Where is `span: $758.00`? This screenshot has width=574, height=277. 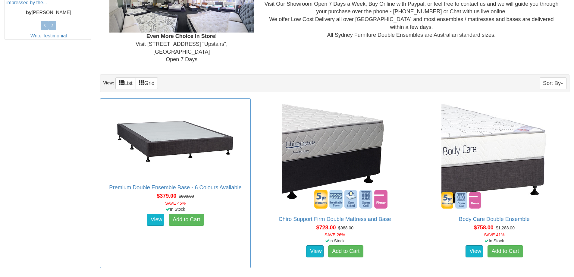
span: $758.00 is located at coordinates (484, 227).